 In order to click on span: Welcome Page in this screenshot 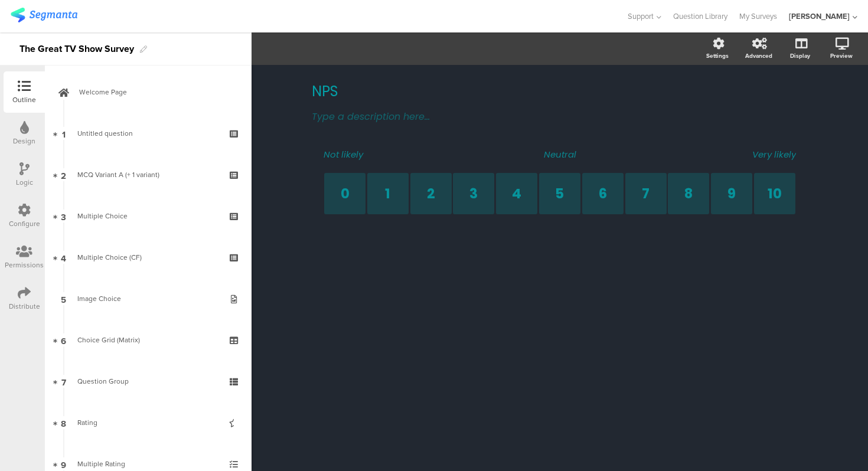, I will do `click(155, 92)`.